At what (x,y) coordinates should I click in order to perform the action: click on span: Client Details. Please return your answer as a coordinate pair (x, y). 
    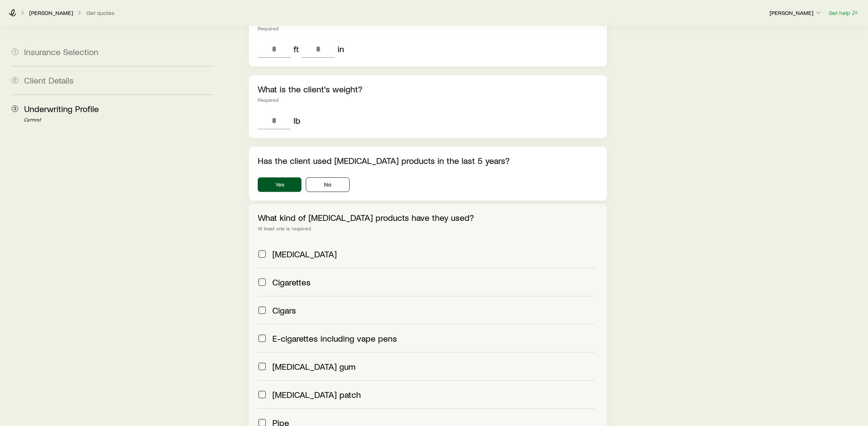
    Looking at the image, I should click on (49, 80).